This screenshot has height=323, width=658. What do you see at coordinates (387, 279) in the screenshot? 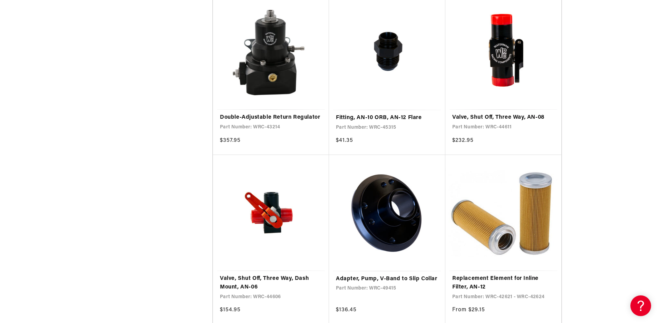
I see `a: Adapter, Pump, V-Band to Slip Collar` at bounding box center [387, 279].